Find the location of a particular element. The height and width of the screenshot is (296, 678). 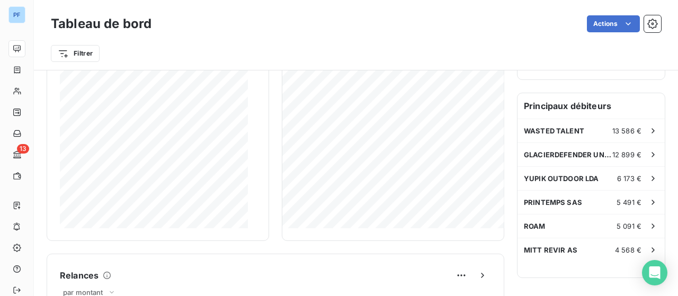

div: PF is located at coordinates (17, 15).